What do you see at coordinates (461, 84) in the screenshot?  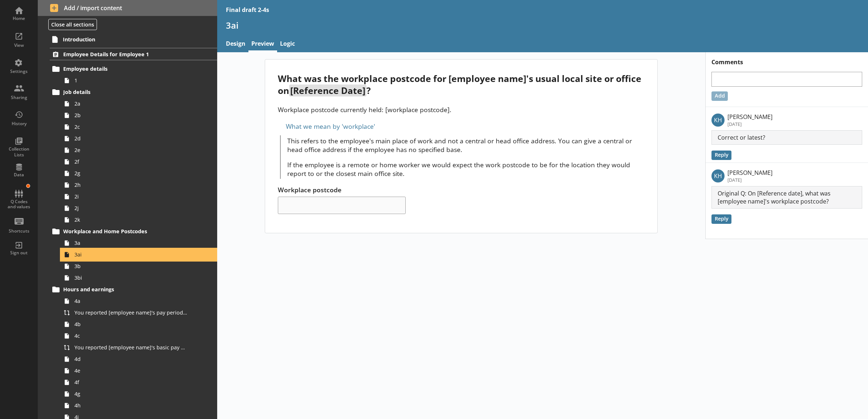 I see `div: What was the workplace postcode for [employee name]'s usual local site or office on ?` at bounding box center [461, 84].